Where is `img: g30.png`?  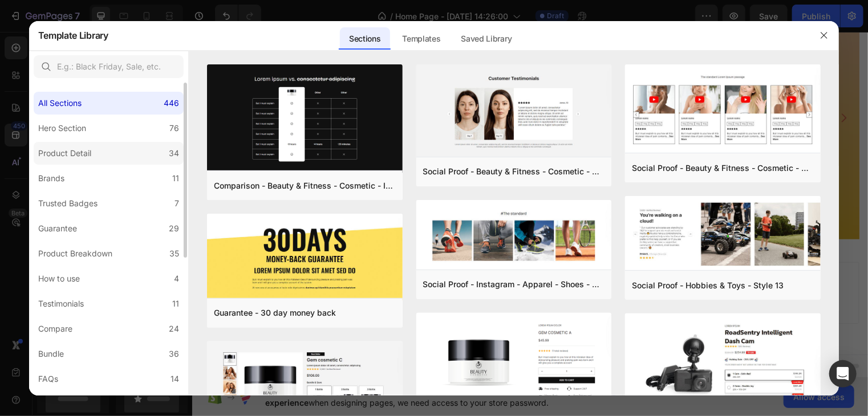
img: g30.png is located at coordinates (304, 257).